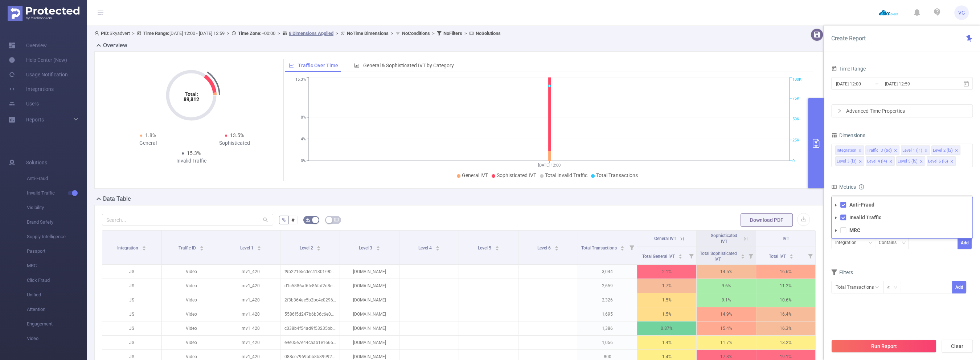 This screenshot has height=360, width=980. What do you see at coordinates (105, 33) in the screenshot?
I see `b: PID:` at bounding box center [105, 33].